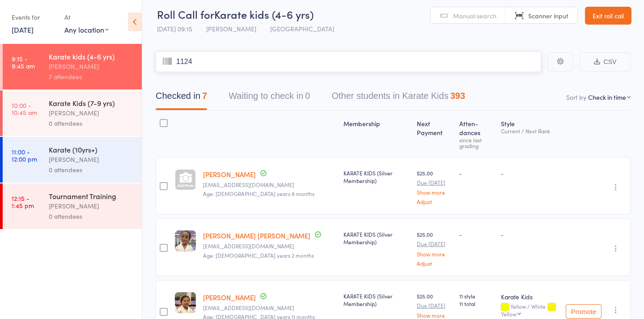  What do you see at coordinates (458, 96) in the screenshot?
I see `div: 393` at bounding box center [458, 96].